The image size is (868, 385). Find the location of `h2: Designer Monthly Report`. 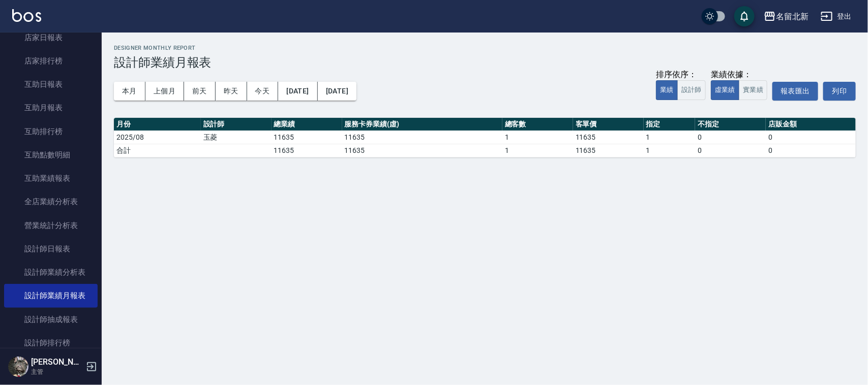

h2: Designer Monthly Report is located at coordinates (485, 48).